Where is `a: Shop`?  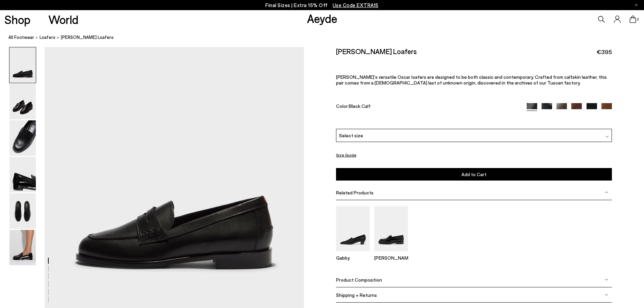 a: Shop is located at coordinates (17, 19).